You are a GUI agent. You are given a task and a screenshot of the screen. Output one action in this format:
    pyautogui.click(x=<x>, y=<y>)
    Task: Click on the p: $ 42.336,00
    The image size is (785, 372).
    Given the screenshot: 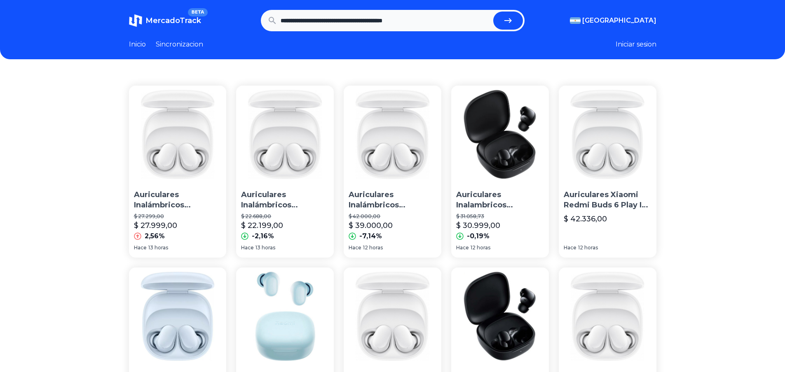 What is the action you would take?
    pyautogui.click(x=585, y=219)
    